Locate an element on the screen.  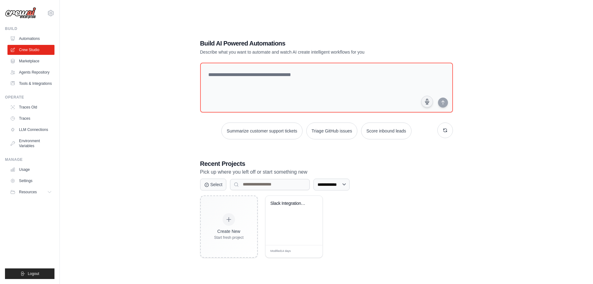
div: Operate is located at coordinates (30, 97).